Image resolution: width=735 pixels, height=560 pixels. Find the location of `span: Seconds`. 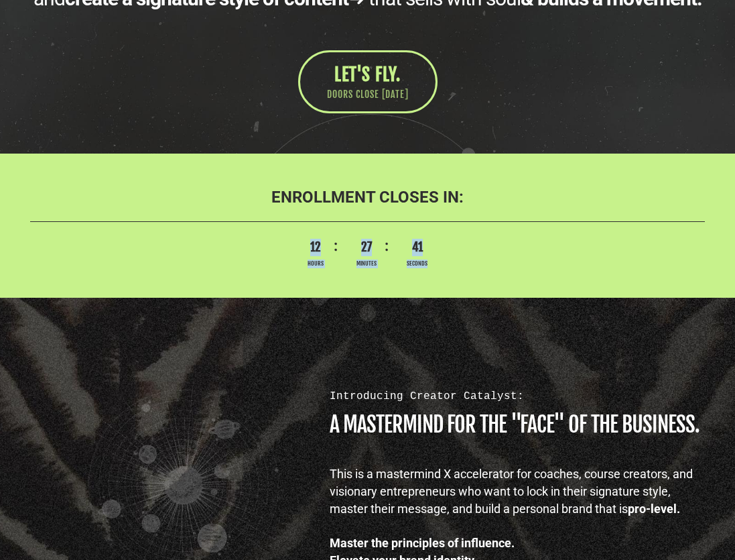

span: Seconds is located at coordinates (417, 264).